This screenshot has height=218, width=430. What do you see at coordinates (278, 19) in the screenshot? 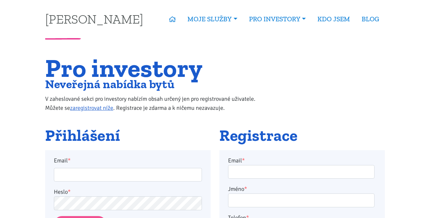
I see `a: PRO INVESTORY` at bounding box center [278, 19].